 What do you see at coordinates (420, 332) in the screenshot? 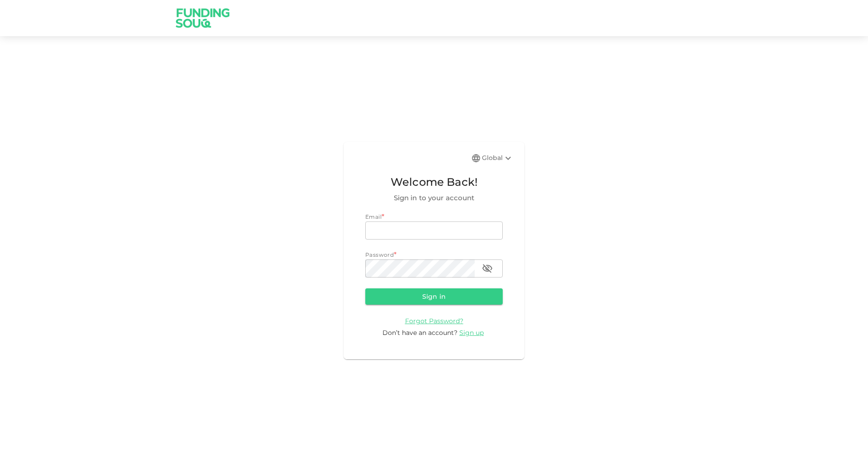
I see `span: Don’t have an account?` at bounding box center [420, 332].